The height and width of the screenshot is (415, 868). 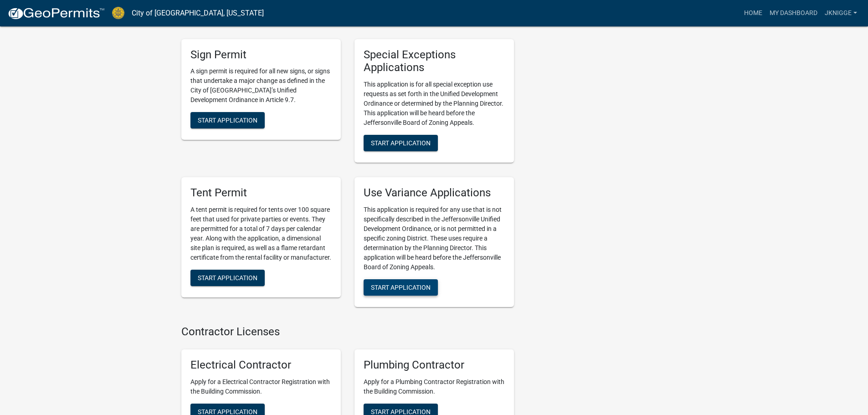 What do you see at coordinates (841, 13) in the screenshot?
I see `a: jknigge` at bounding box center [841, 13].